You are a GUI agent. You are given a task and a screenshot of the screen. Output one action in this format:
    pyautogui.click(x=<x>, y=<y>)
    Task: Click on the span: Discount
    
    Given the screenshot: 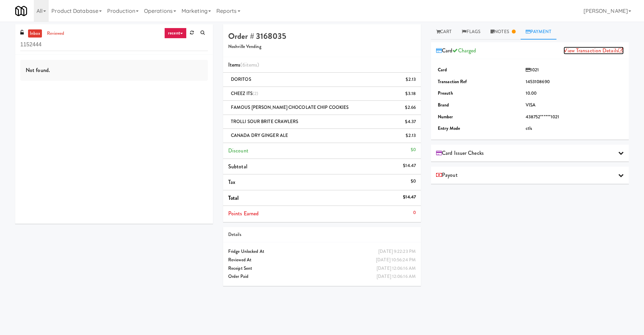 What is the action you would take?
    pyautogui.click(x=238, y=151)
    